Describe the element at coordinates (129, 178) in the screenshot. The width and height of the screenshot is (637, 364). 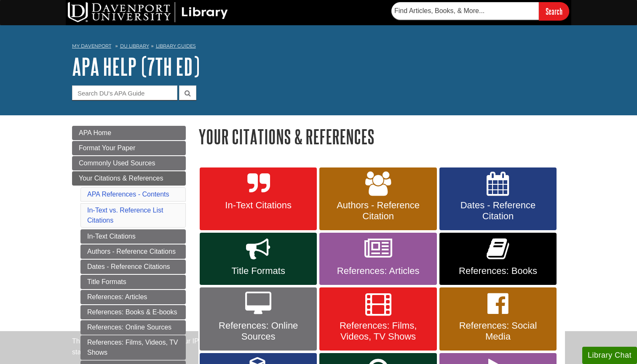
I see `a: Your Citations & References` at that location.